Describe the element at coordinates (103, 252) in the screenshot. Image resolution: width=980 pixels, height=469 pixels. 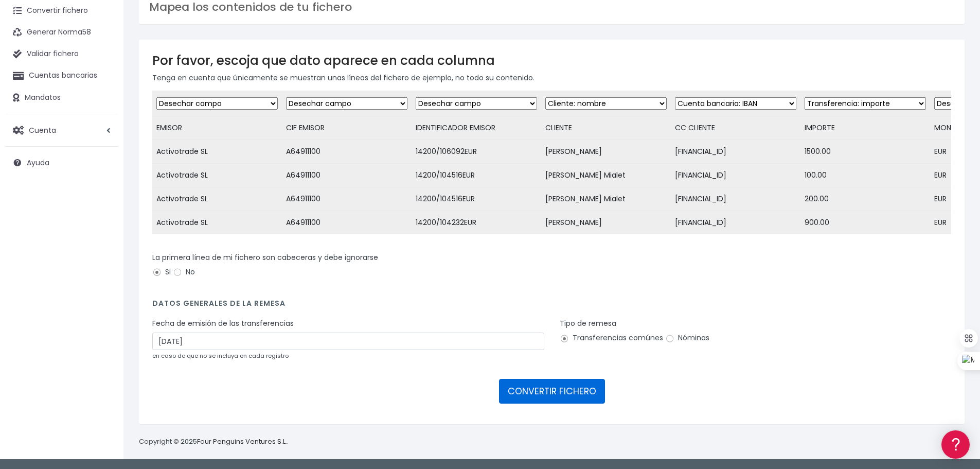
I see `div: Programadores` at that location.